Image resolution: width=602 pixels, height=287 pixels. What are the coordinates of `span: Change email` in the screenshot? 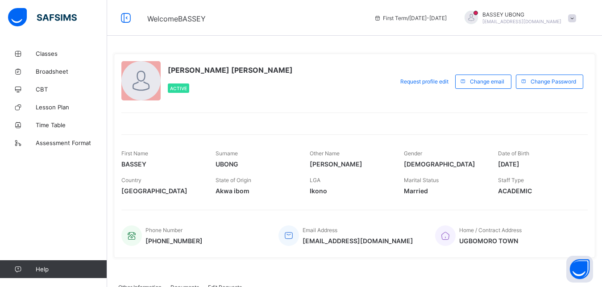 It's located at (487, 81).